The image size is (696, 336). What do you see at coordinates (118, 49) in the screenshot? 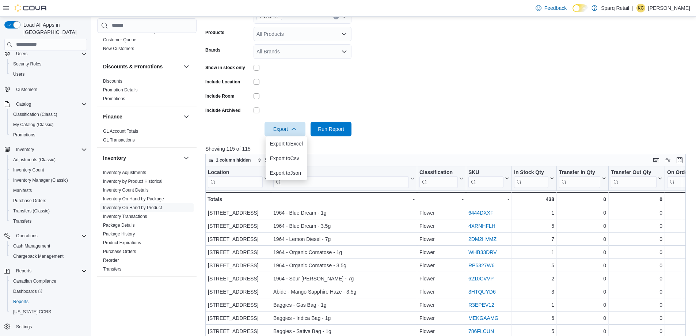
I see `a: New Customers` at bounding box center [118, 49].